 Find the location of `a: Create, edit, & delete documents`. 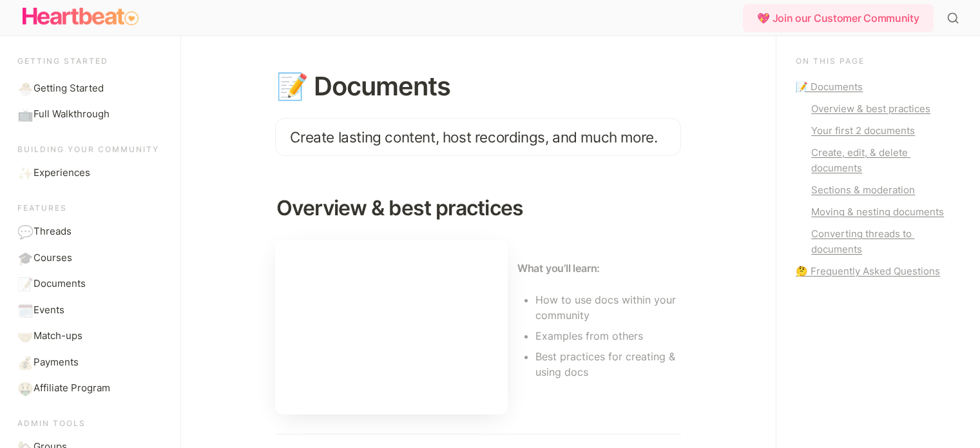

a: Create, edit, & delete documents is located at coordinates (874, 160).